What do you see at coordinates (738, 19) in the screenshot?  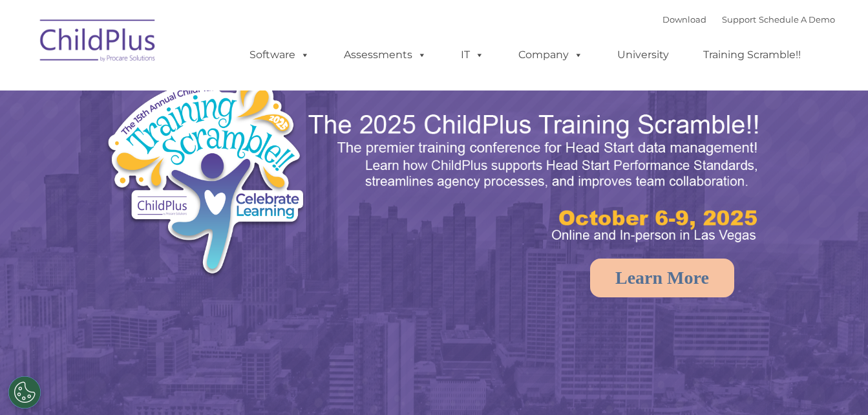 I see `a: Support` at bounding box center [738, 19].